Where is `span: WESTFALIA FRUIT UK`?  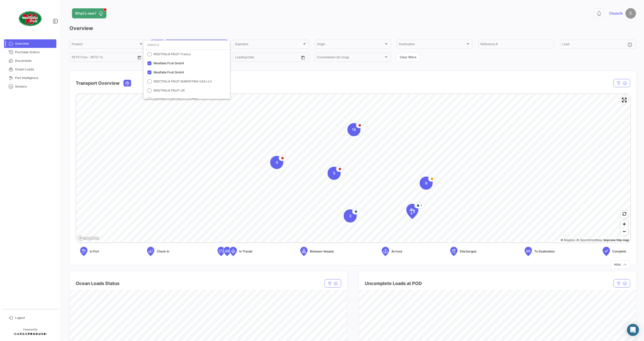
span: WESTFALIA FRUIT UK is located at coordinates (170, 90).